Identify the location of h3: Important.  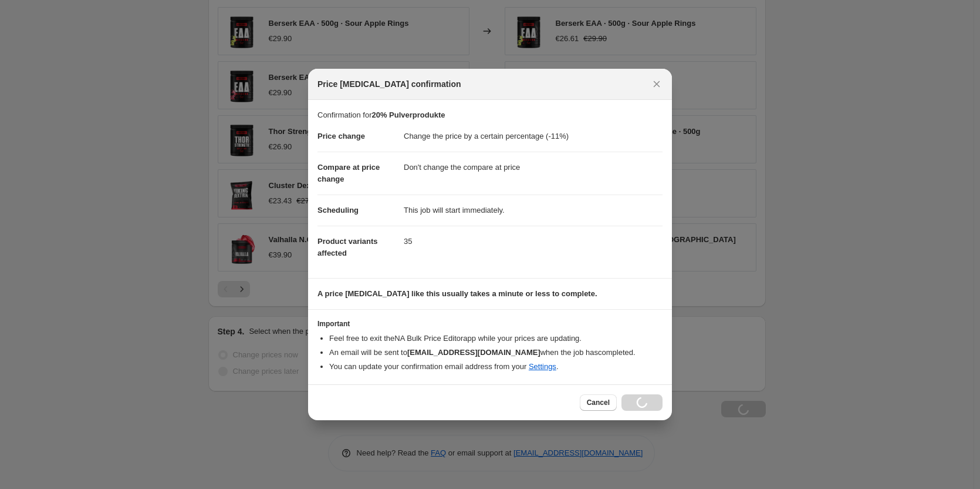
(490, 324).